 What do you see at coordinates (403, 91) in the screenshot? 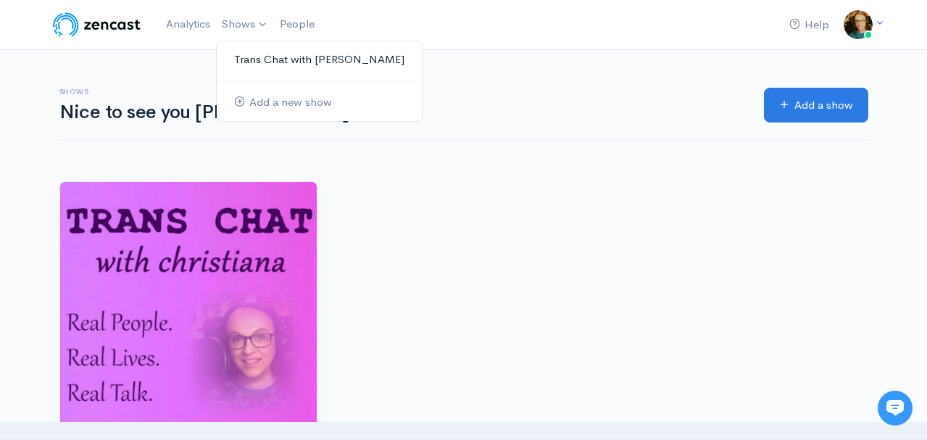
I see `h6: Shows` at bounding box center [403, 91].